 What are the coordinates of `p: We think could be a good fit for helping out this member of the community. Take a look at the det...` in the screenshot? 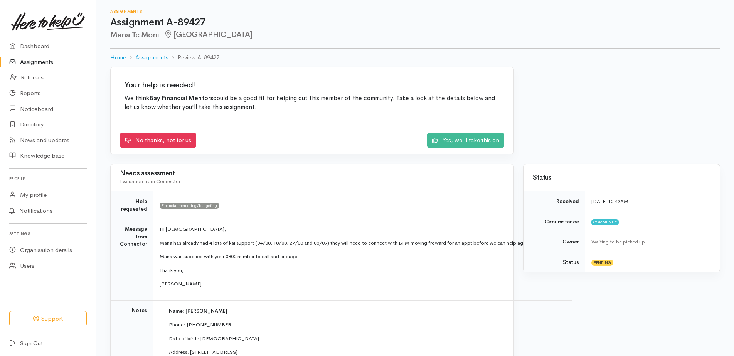 It's located at (312, 103).